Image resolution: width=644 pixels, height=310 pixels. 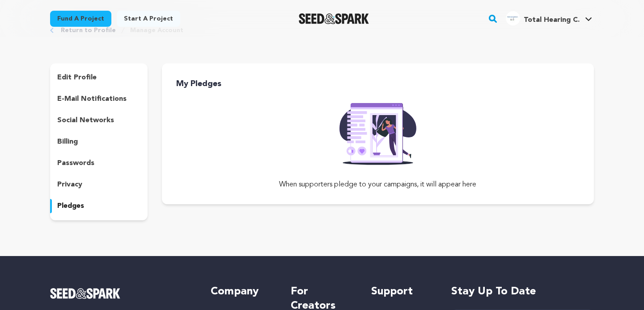 What do you see at coordinates (85, 294) in the screenshot?
I see `img: Seed&Spark Logo` at bounding box center [85, 294].